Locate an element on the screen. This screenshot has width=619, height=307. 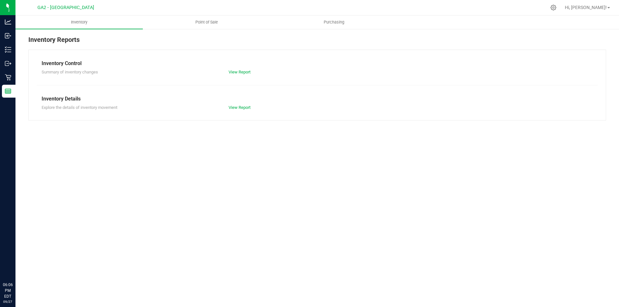
div: Inventory Details is located at coordinates (317, 99).